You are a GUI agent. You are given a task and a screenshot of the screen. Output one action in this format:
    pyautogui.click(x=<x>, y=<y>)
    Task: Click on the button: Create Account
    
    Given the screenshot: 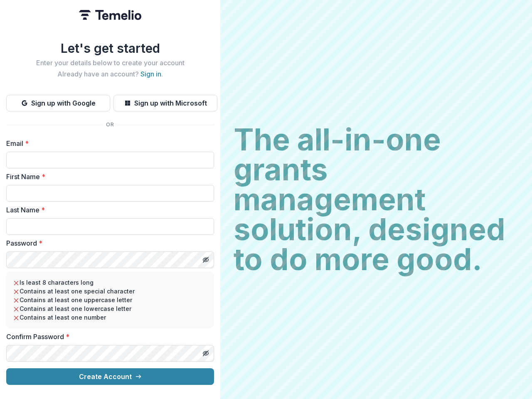 What is the action you would take?
    pyautogui.click(x=110, y=376)
    